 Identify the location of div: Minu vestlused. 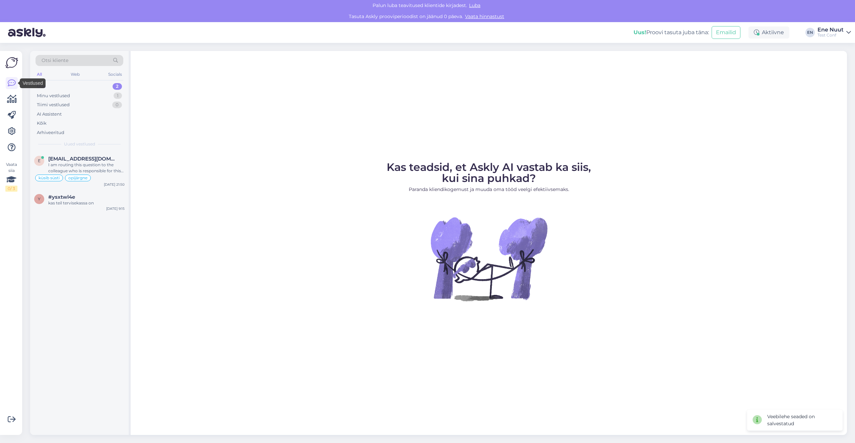
(53, 96).